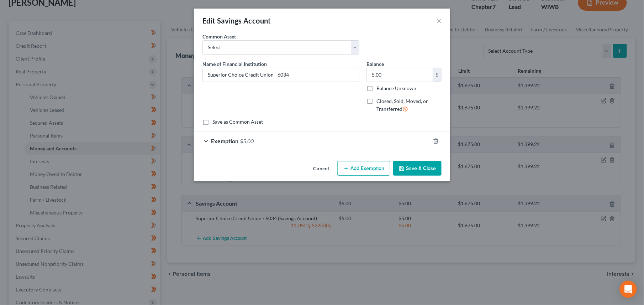  Describe the element at coordinates (234, 64) in the screenshot. I see `span: Name of Financial Institution` at that location.